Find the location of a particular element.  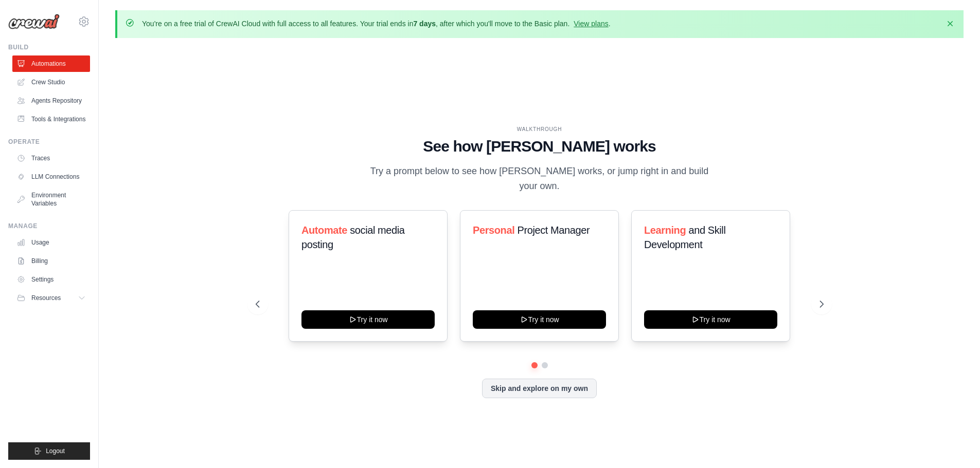

a: Tools & Integrations is located at coordinates (51, 119).